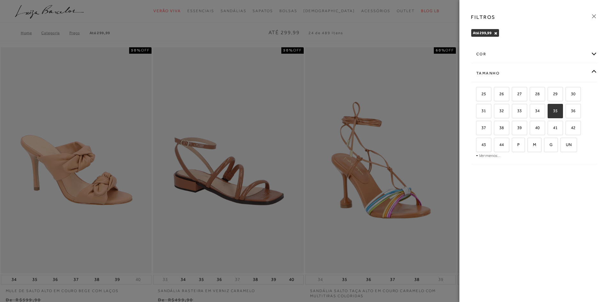 Image resolution: width=609 pixels, height=302 pixels. What do you see at coordinates (481, 144) in the screenshot?
I see `span: 43` at bounding box center [481, 144].